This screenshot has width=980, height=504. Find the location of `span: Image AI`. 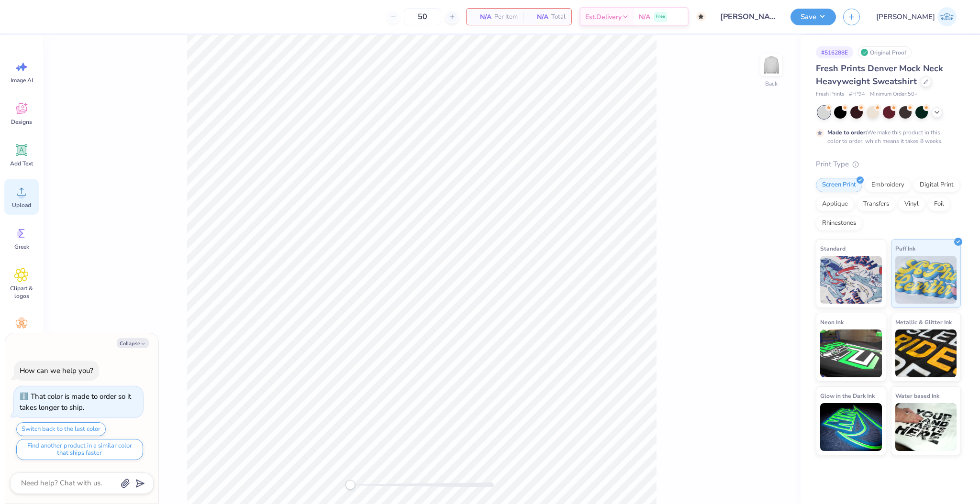

span: Image AI is located at coordinates (22, 80).